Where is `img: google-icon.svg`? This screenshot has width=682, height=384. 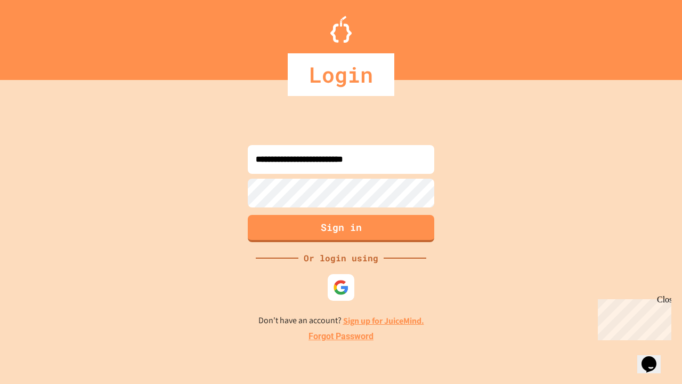 img: google-icon.svg is located at coordinates (341, 287).